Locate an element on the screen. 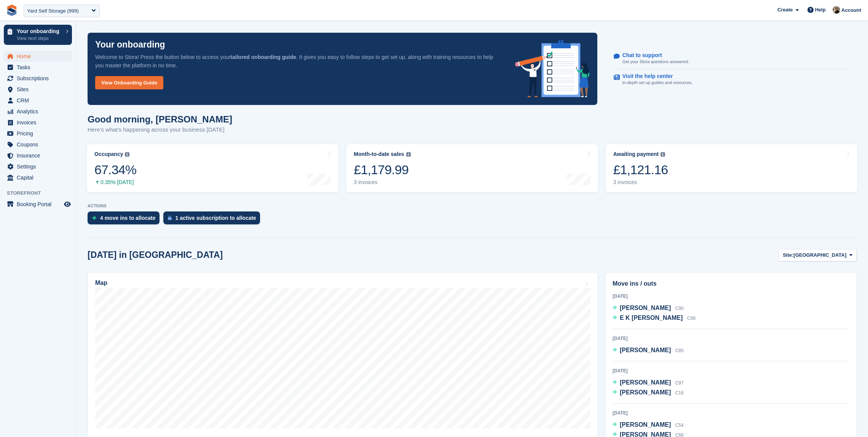 The image size is (868, 437). span: Settings is located at coordinates (39, 167).